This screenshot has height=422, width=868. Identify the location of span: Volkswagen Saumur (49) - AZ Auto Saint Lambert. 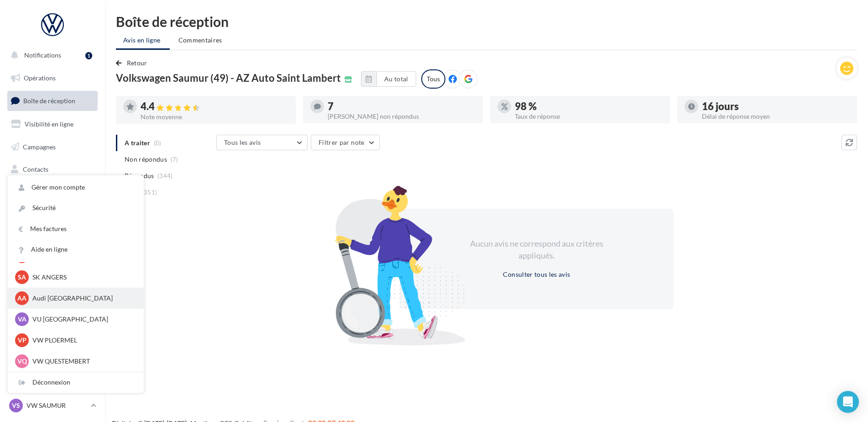
(228, 78).